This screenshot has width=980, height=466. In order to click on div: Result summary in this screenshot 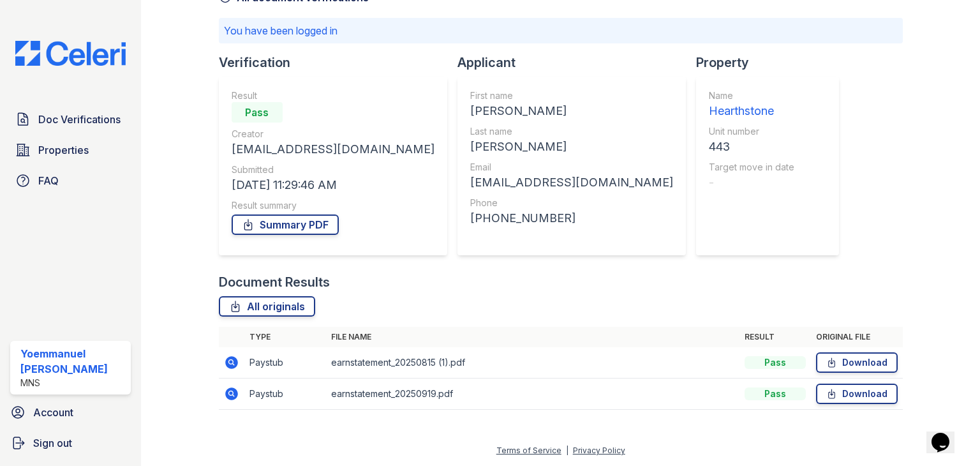, I will do `click(333, 206)`.